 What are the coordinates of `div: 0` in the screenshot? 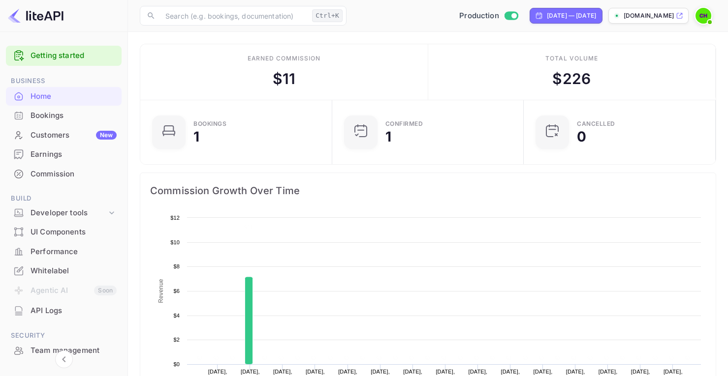 It's located at (581, 137).